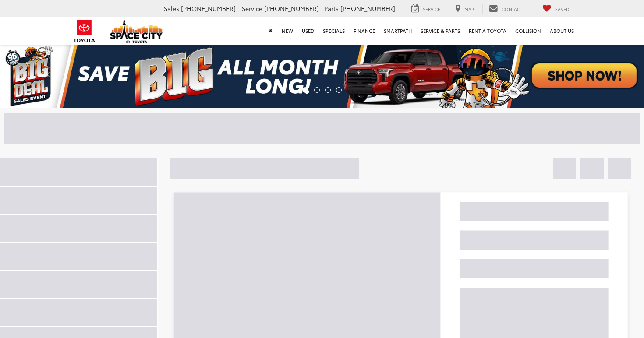 Image resolution: width=644 pixels, height=338 pixels. What do you see at coordinates (287, 30) in the screenshot?
I see `a: New` at bounding box center [287, 30].